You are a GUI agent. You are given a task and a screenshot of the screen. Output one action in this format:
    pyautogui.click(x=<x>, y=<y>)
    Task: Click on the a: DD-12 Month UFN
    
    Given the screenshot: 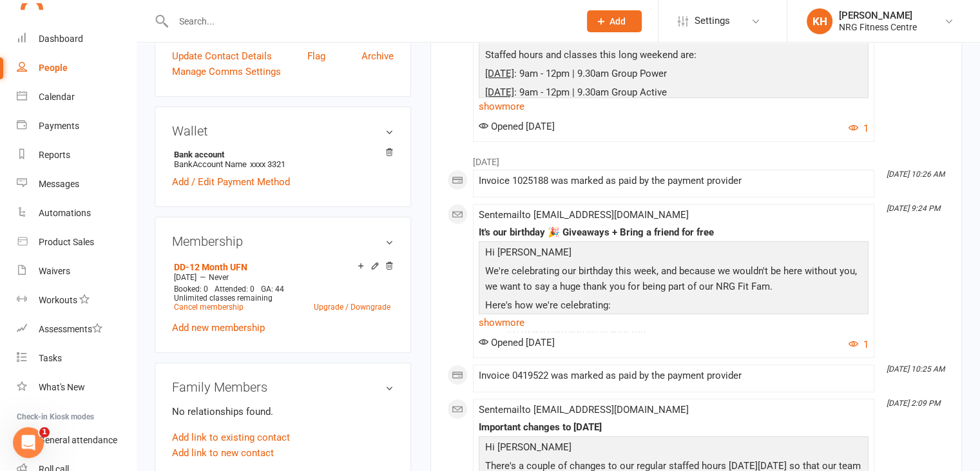 What is the action you would take?
    pyautogui.click(x=211, y=267)
    